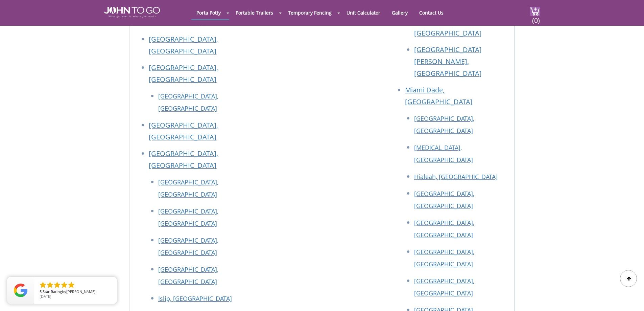 This screenshot has height=311, width=644. Describe the element at coordinates (399, 12) in the screenshot. I see `a: Gallery` at that location.